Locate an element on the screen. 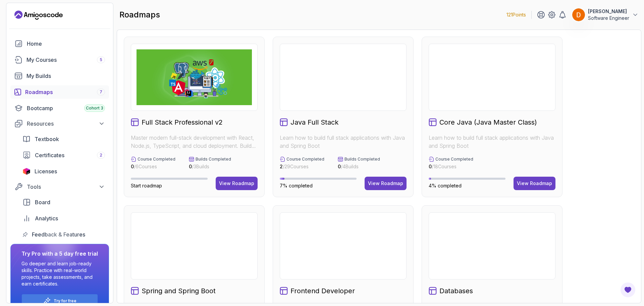  a: Landing page is located at coordinates (38, 15).